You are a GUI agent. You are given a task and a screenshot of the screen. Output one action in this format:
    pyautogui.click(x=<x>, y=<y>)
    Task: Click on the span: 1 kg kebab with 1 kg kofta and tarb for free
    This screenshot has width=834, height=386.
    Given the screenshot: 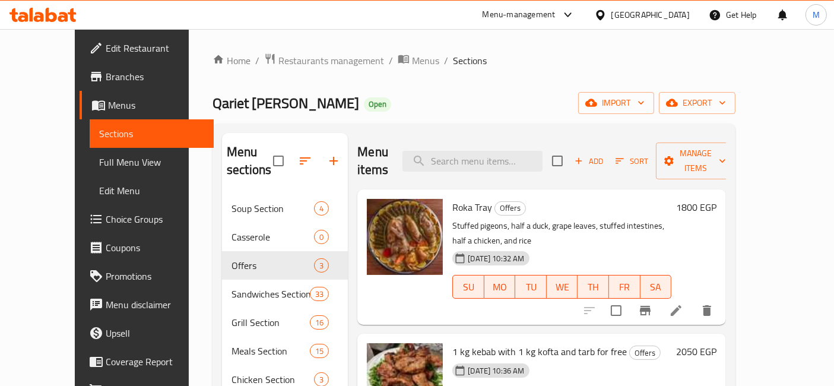 What is the action you would take?
    pyautogui.click(x=539, y=351)
    